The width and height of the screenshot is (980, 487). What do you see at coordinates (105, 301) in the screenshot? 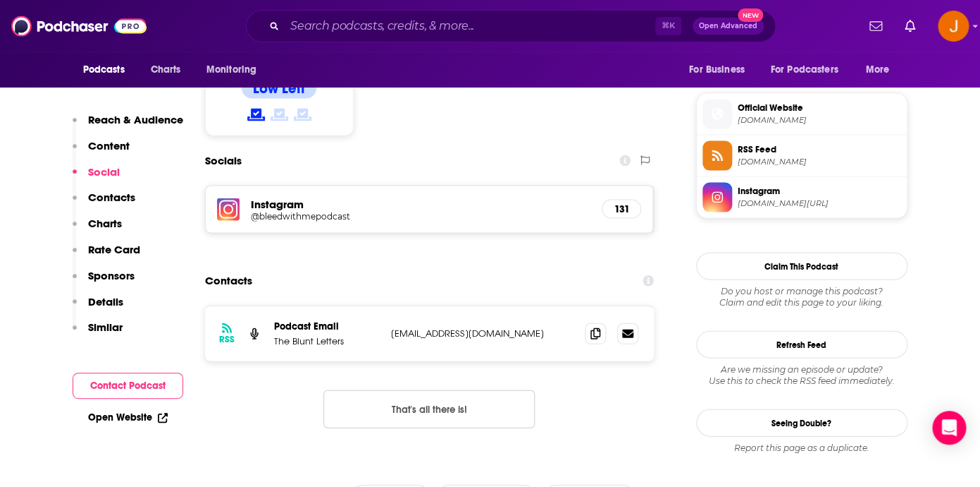
I see `p: Details` at bounding box center [105, 301].